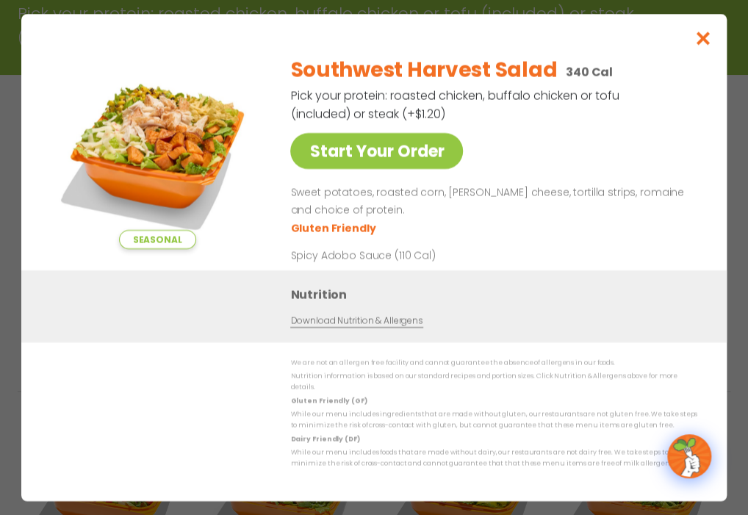  I want to click on p: 340 Cal, so click(589, 71).